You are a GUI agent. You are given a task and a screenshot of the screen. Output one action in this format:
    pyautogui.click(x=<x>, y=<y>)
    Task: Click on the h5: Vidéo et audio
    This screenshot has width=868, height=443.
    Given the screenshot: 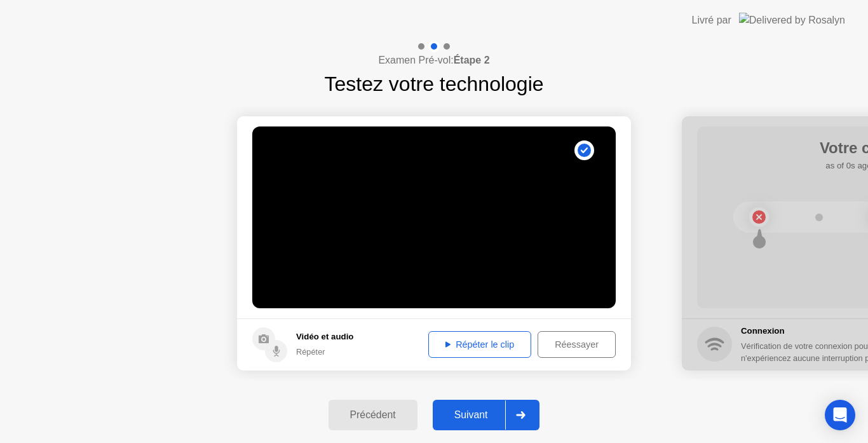 What is the action you would take?
    pyautogui.click(x=325, y=337)
    